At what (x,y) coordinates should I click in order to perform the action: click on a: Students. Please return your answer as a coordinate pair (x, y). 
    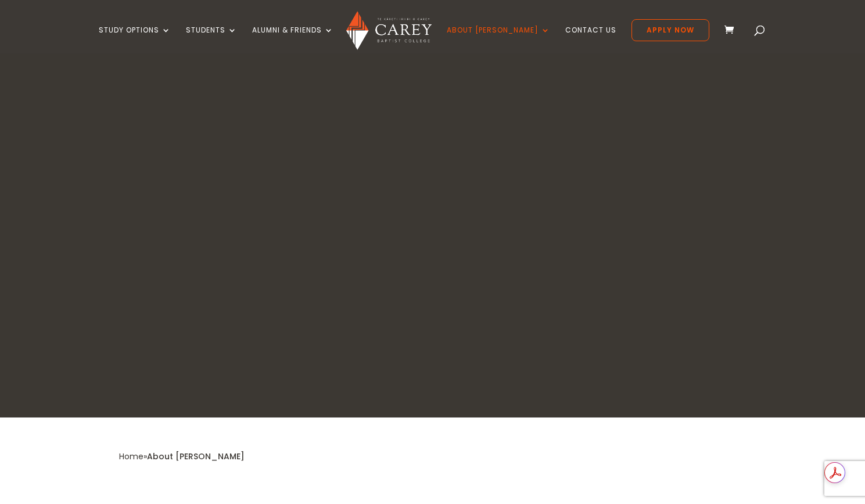
    Looking at the image, I should click on (211, 40).